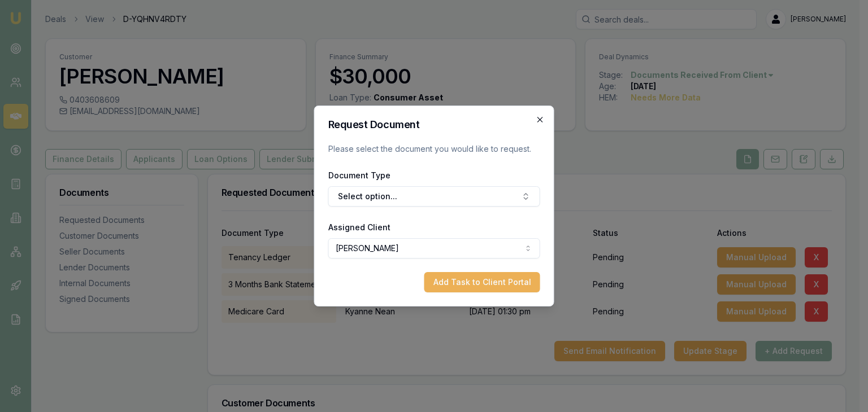 This screenshot has height=412, width=868. Describe the element at coordinates (359, 227) in the screenshot. I see `label: Assigned Client` at that location.